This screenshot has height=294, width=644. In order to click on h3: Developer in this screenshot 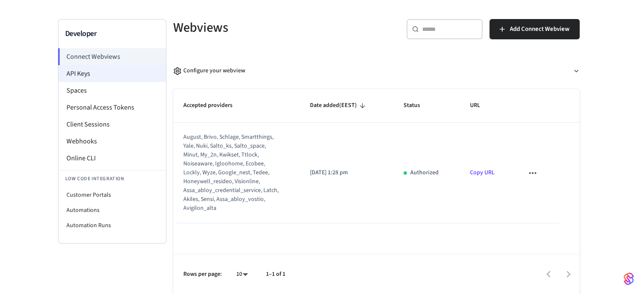, I will do `click(112, 34)`.